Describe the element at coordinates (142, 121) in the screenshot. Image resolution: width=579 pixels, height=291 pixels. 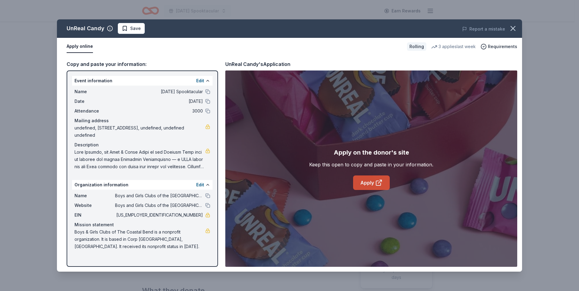
I see `div: Mailing address` at that location.